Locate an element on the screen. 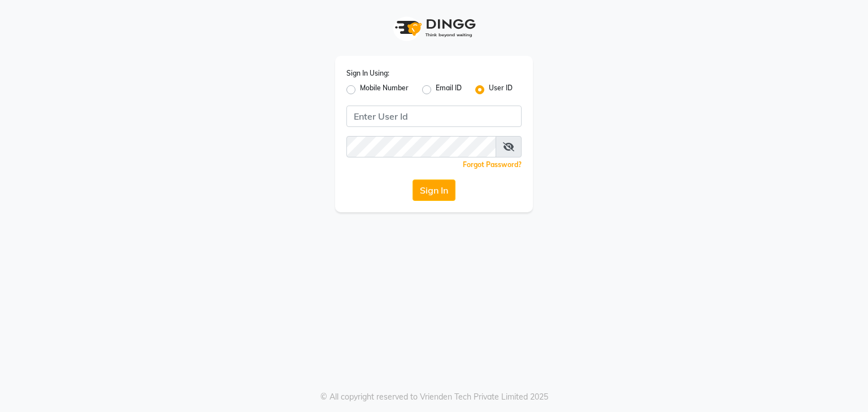 The image size is (868, 412). label: Email ID is located at coordinates (449, 90).